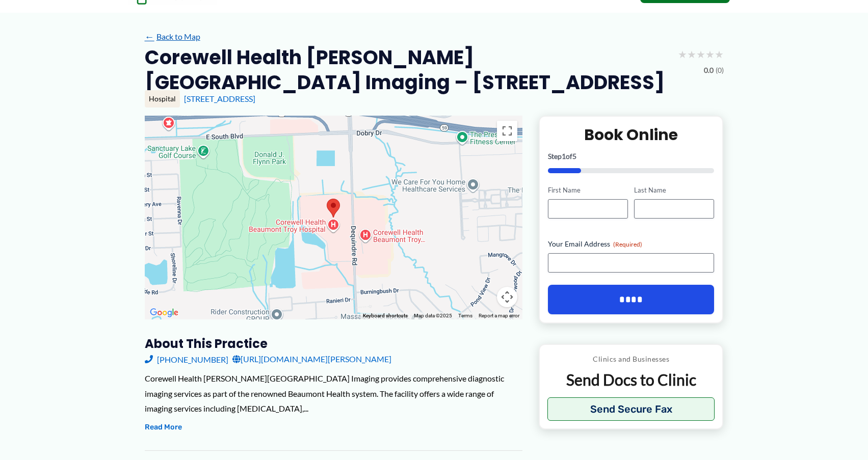  What do you see at coordinates (564, 156) in the screenshot?
I see `span: 1` at bounding box center [564, 156].